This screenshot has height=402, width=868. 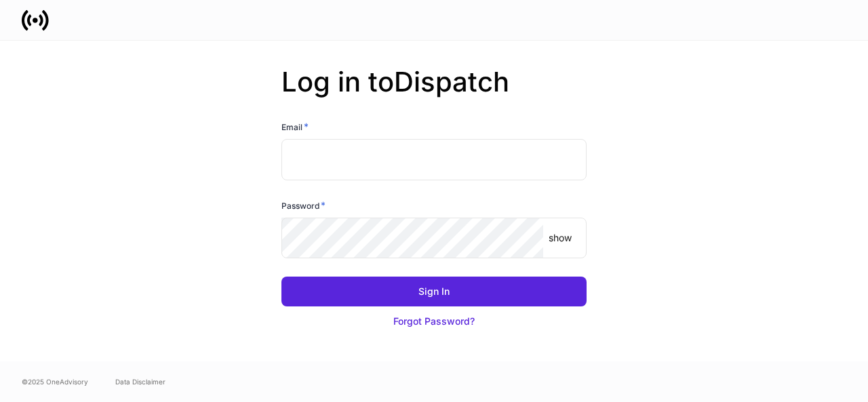 I want to click on h2: Log in to Dispatch, so click(x=434, y=93).